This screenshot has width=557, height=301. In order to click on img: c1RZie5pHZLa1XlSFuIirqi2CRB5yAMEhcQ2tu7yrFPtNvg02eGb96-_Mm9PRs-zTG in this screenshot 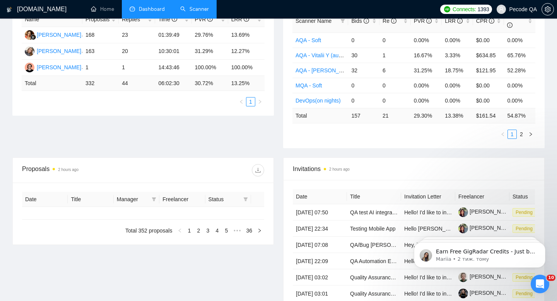, I will do `click(463, 212)`.